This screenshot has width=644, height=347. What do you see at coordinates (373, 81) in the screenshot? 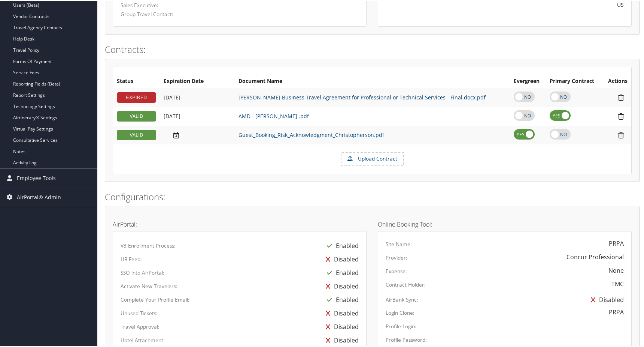
I see `th: Document Name` at bounding box center [373, 81].